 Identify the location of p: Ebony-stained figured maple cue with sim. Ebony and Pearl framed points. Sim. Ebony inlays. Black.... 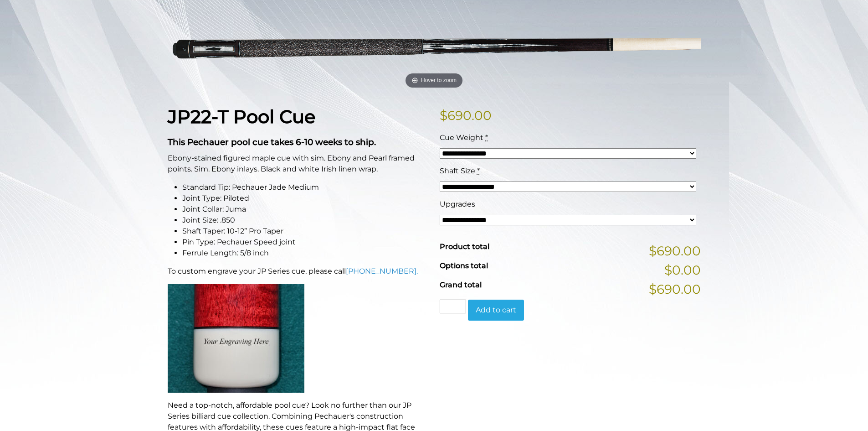
(298, 164).